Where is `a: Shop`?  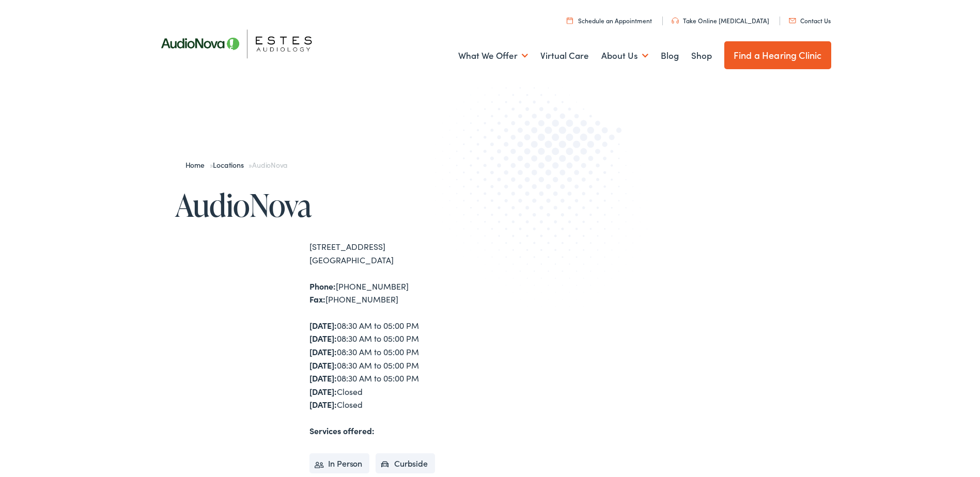 a: Shop is located at coordinates (701, 56).